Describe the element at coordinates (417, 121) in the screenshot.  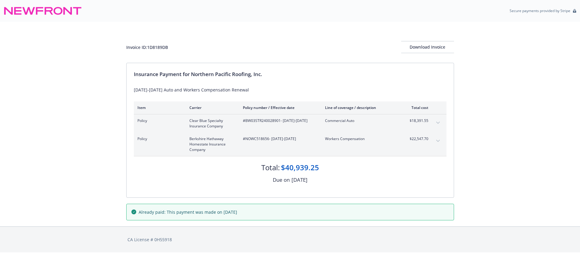
I see `span: $18,391.55` at that location.